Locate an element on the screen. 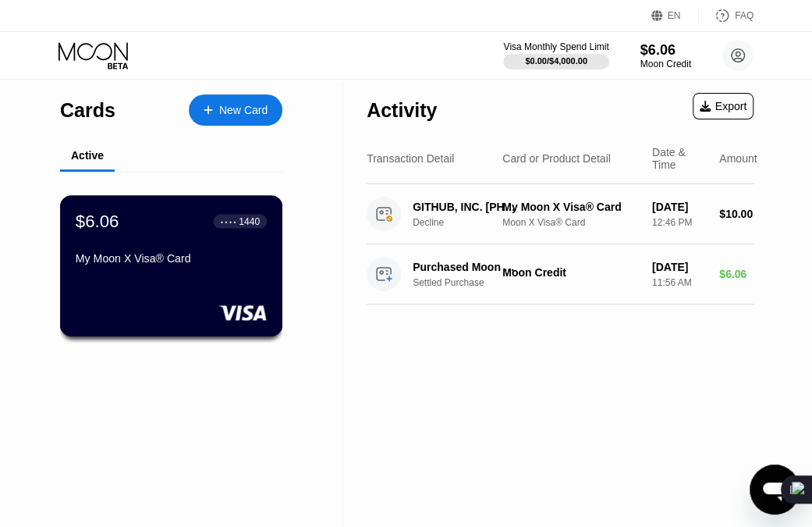 This screenshot has width=812, height=527. div: 12:46 PM is located at coordinates (680, 222).